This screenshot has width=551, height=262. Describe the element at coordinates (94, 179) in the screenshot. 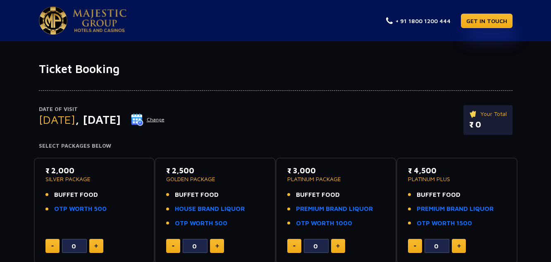

I see `p: SILVER PACKAGE` at that location.